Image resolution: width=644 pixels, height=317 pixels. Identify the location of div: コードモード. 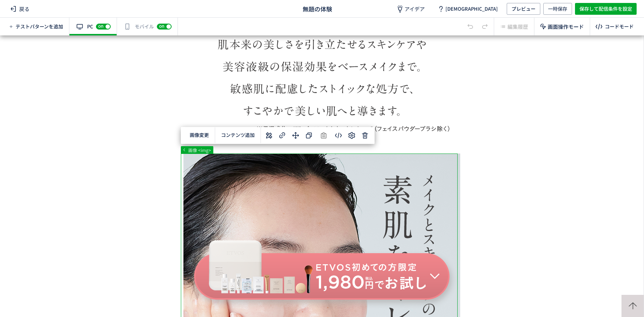
(619, 27).